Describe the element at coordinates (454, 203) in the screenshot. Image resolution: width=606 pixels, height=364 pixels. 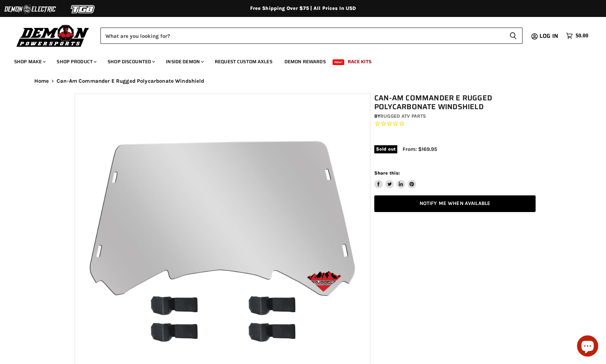
I see `a: Notify Me When Available` at that location.